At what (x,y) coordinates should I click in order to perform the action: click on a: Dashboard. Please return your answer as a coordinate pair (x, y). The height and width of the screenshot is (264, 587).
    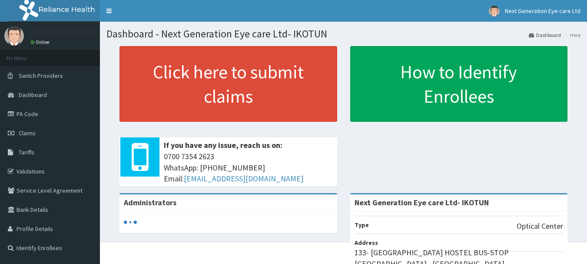
    Looking at the image, I should click on (545, 35).